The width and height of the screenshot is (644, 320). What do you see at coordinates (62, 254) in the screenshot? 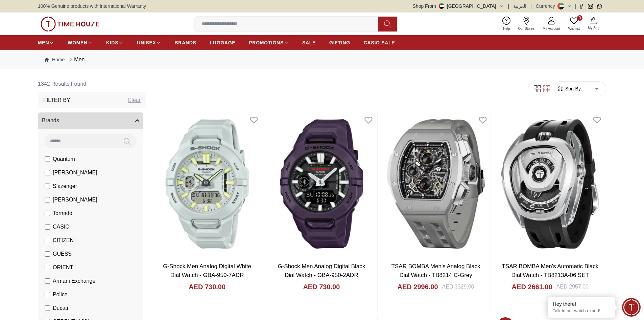
I see `span: GUESS` at bounding box center [62, 254].